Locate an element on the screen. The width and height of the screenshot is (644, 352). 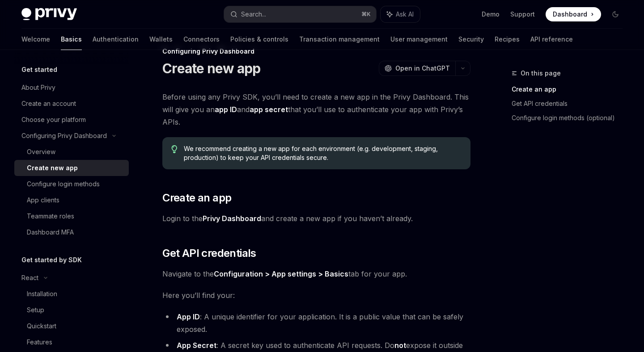
div: Teammate roles is located at coordinates (50, 216).